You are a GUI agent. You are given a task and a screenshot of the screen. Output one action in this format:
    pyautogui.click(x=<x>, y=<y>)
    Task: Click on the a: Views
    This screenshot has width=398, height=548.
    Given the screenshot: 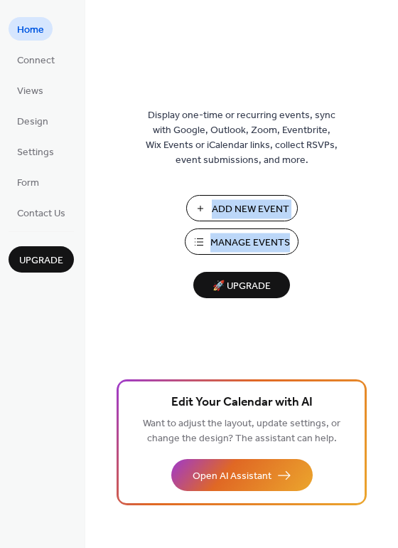 What is the action you would take?
    pyautogui.click(x=30, y=90)
    